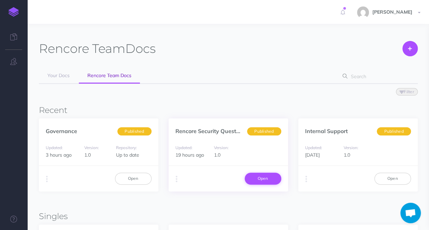  What do you see at coordinates (58, 75) in the screenshot?
I see `span: Your Docs` at bounding box center [58, 75].